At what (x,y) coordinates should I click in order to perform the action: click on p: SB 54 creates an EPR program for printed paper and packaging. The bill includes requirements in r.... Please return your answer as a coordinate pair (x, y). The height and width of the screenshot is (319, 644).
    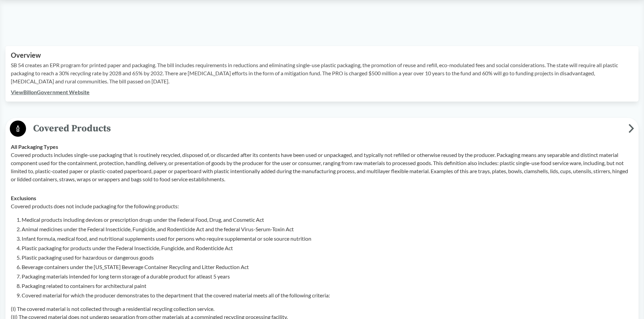
    Looking at the image, I should click on (322, 73).